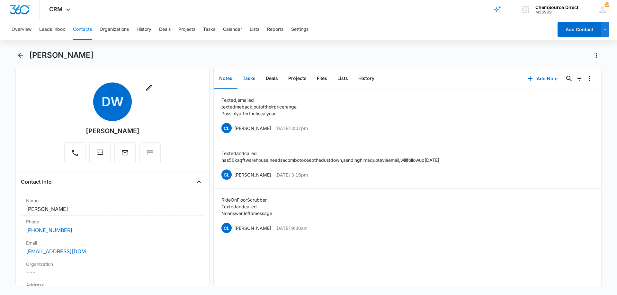 This screenshot has height=295, width=617. What do you see at coordinates (100, 155) in the screenshot?
I see `a: Text` at bounding box center [100, 155].